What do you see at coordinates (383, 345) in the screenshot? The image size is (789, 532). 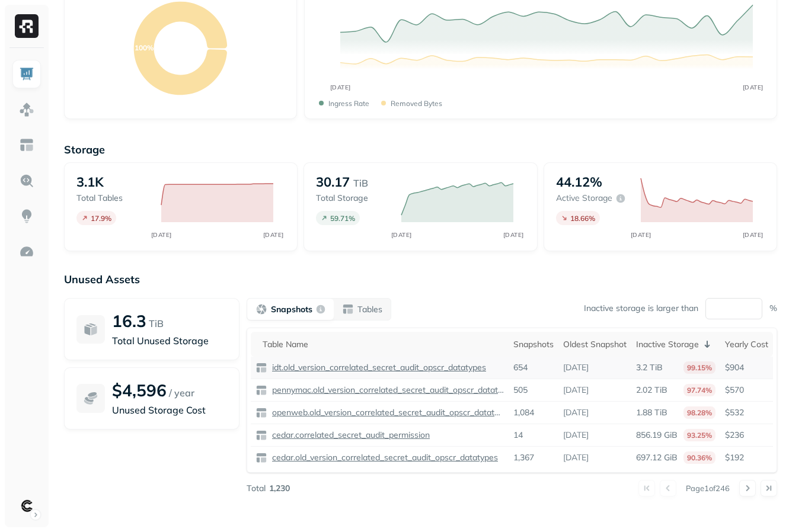 I see `div: Table Name` at bounding box center [383, 345].